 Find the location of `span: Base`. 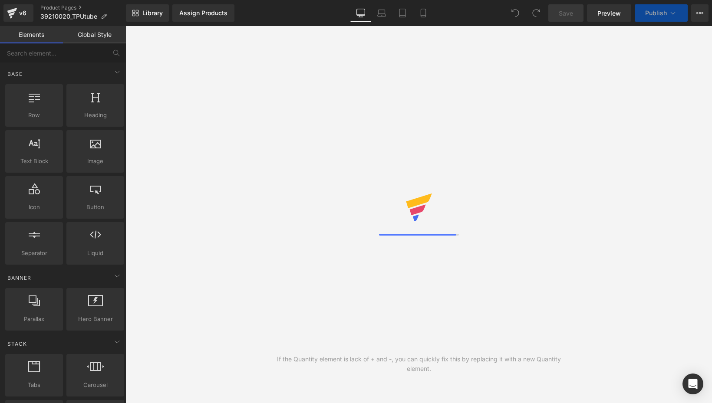

span: Base is located at coordinates (15, 74).